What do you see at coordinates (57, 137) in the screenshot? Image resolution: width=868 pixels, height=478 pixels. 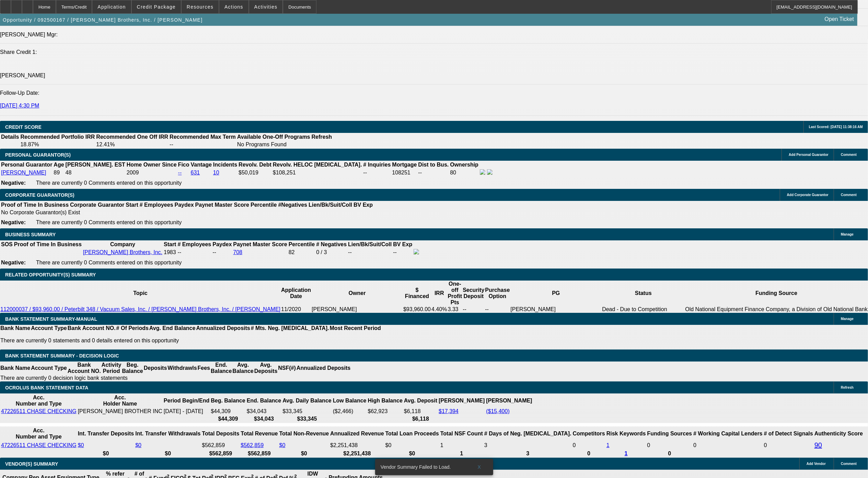 I see `th: Recommended Portfolio IRR` at bounding box center [57, 137].